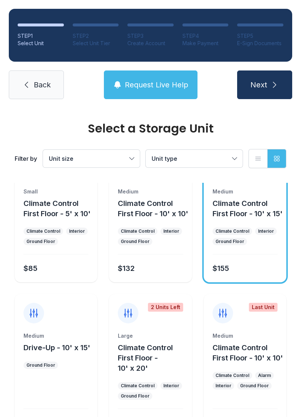  I want to click on button: Drive-Up - 10' x 15', so click(57, 348).